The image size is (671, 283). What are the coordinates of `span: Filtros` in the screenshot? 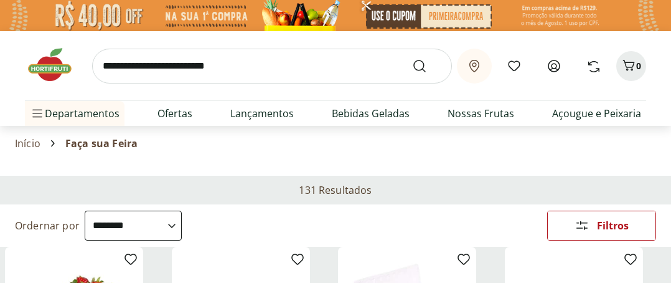 It's located at (612, 225).